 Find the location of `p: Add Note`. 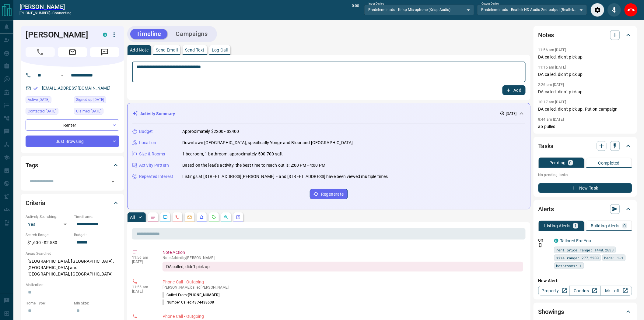

p: Add Note is located at coordinates (139, 50).